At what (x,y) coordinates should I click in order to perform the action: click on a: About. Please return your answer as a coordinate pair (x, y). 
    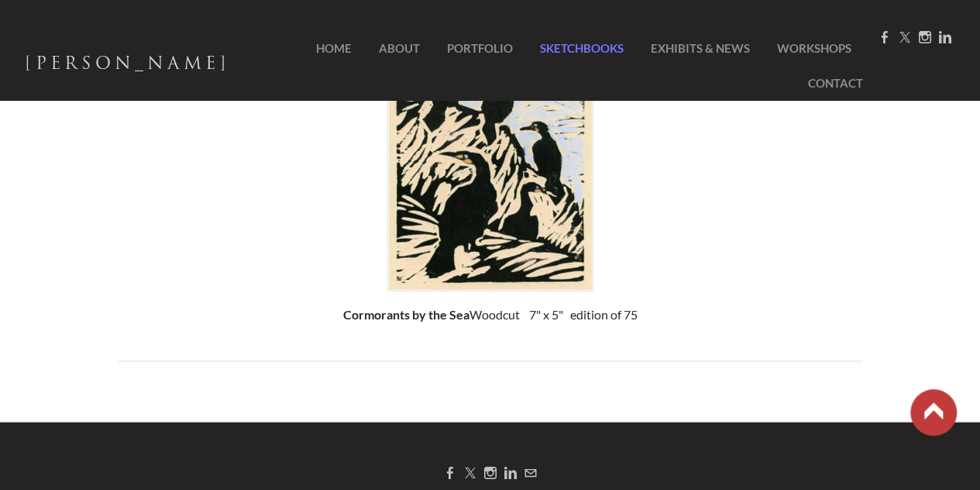
    Looking at the image, I should click on (399, 48).